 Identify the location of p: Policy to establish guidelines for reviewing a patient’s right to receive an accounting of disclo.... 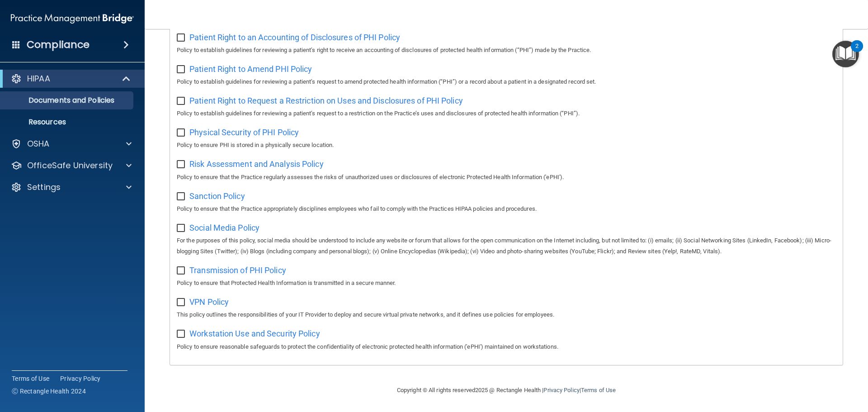
(506, 50).